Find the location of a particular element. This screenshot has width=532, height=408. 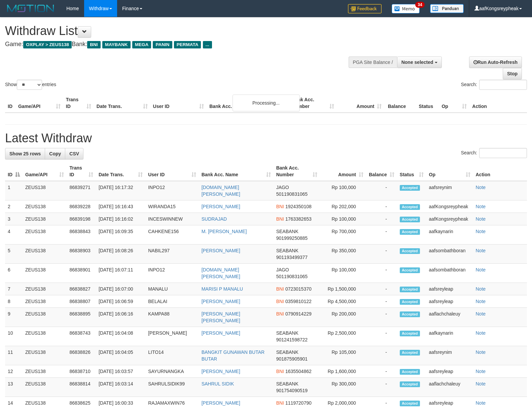

th: User ID: activate to sort column ascending is located at coordinates (172, 171).